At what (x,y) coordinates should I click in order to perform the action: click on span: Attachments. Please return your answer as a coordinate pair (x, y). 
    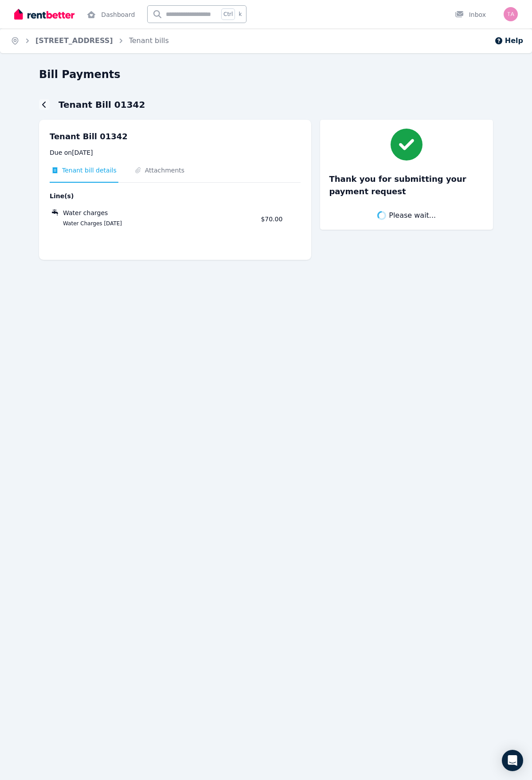
    Looking at the image, I should click on (165, 170).